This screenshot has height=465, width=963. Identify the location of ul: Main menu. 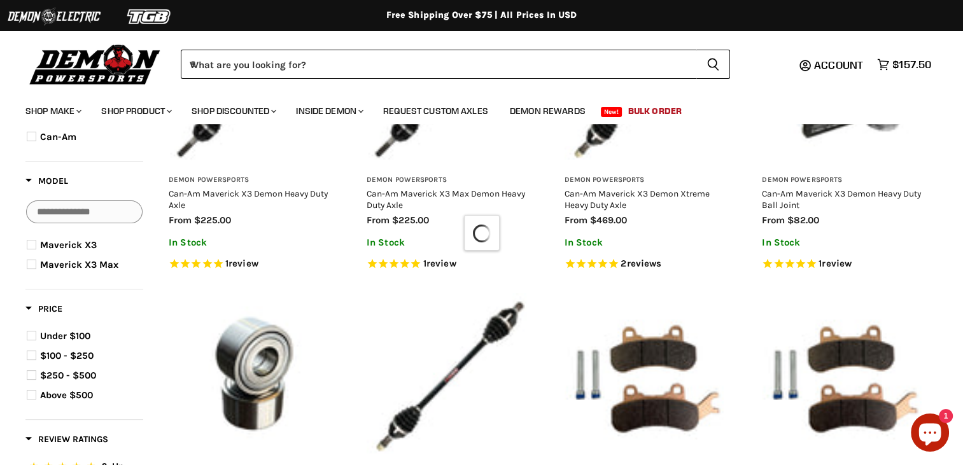
(472, 108).